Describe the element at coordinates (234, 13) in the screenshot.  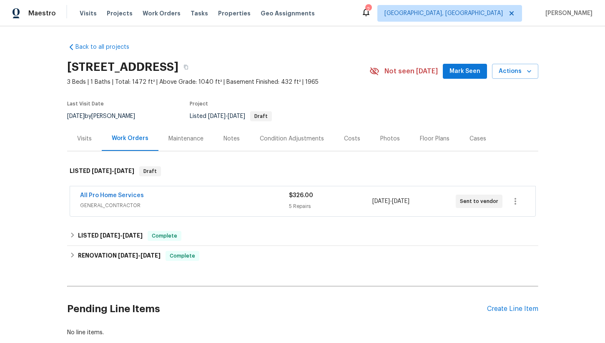
I see `span: Properties` at that location.